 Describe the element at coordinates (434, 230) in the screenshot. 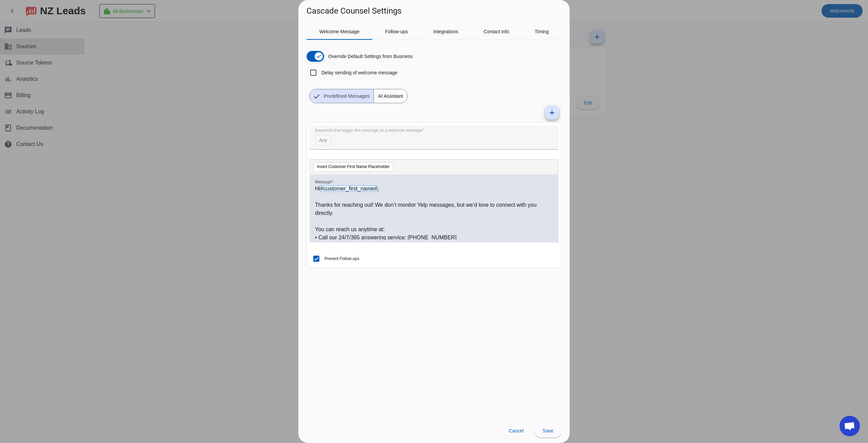

I see `p: You can reach us anytime at:` at that location.